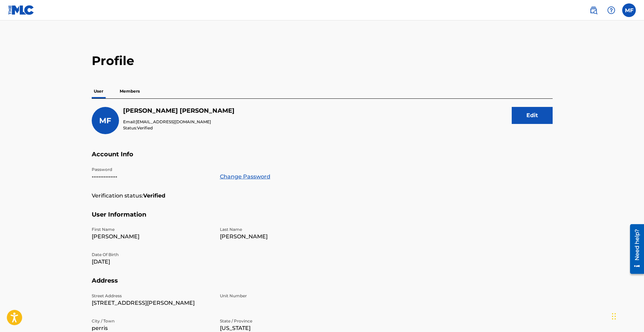 The image size is (644, 332). Describe the element at coordinates (322, 159) in the screenshot. I see `h5: Account Info` at that location.